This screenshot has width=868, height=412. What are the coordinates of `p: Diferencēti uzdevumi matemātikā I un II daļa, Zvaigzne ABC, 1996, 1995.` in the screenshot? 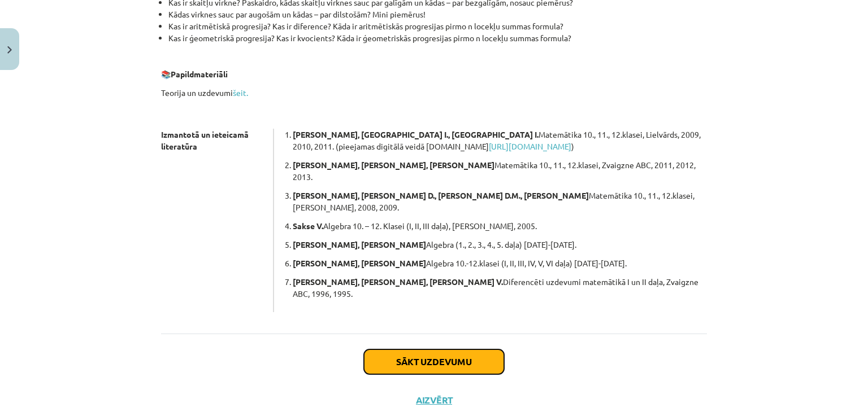 It's located at (500, 288).